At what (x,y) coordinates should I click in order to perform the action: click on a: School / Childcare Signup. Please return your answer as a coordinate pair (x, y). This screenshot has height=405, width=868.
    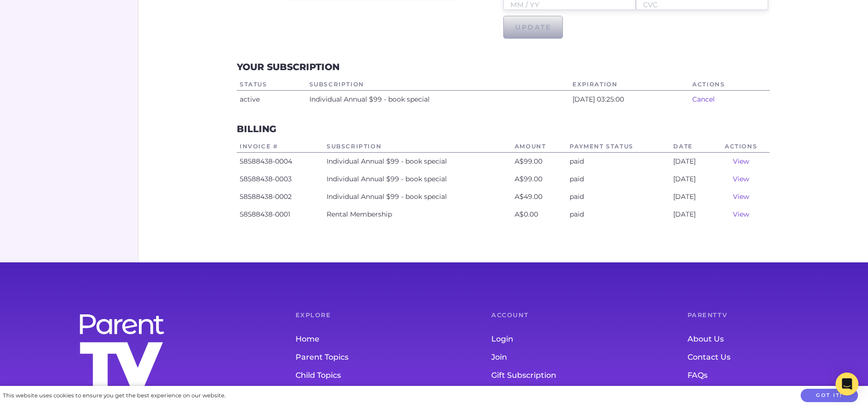
    Looking at the image, I should click on (570, 394).